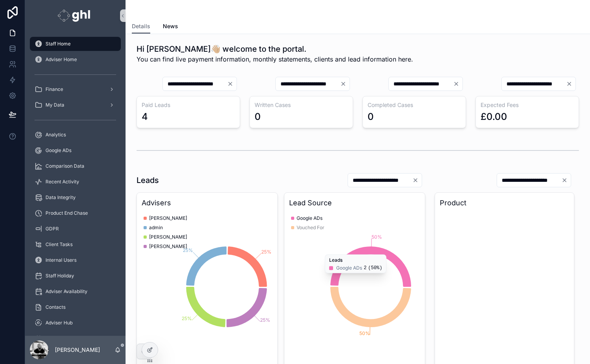 The width and height of the screenshot is (590, 364). What do you see at coordinates (66, 292) in the screenshot?
I see `span: Adviser Availability` at bounding box center [66, 292].